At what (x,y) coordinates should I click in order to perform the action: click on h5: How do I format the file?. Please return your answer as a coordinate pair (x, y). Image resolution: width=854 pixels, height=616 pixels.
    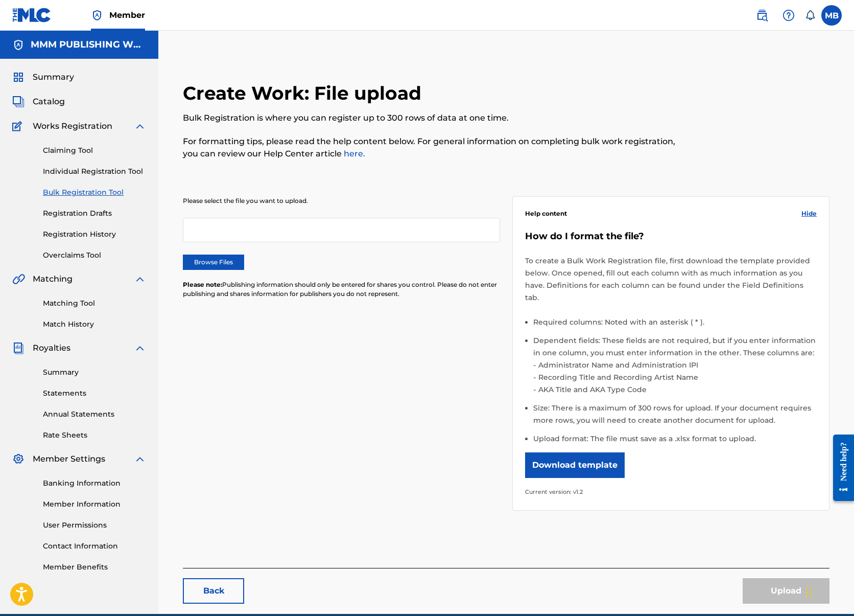
    Looking at the image, I should click on (671, 237).